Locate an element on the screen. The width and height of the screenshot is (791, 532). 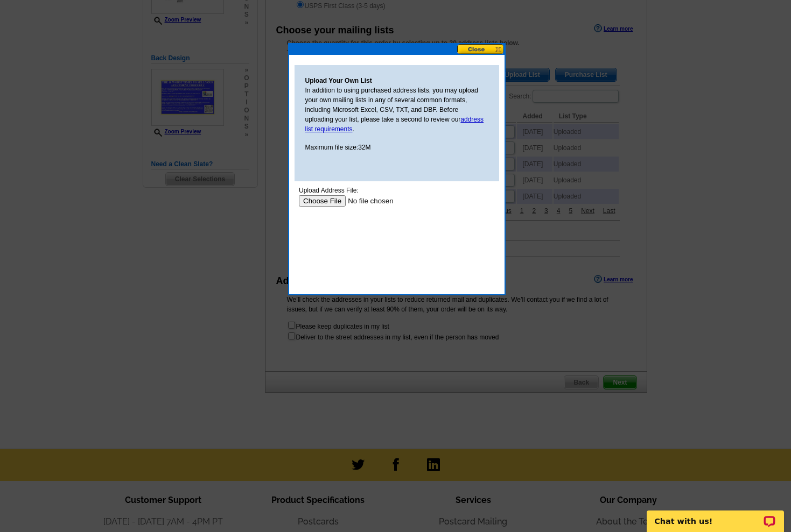
span: 32M is located at coordinates (364, 147).